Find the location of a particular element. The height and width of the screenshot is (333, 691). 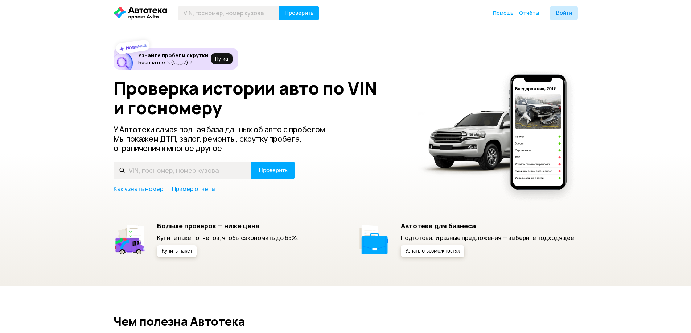

span: Купить пакет is located at coordinates (177, 251).